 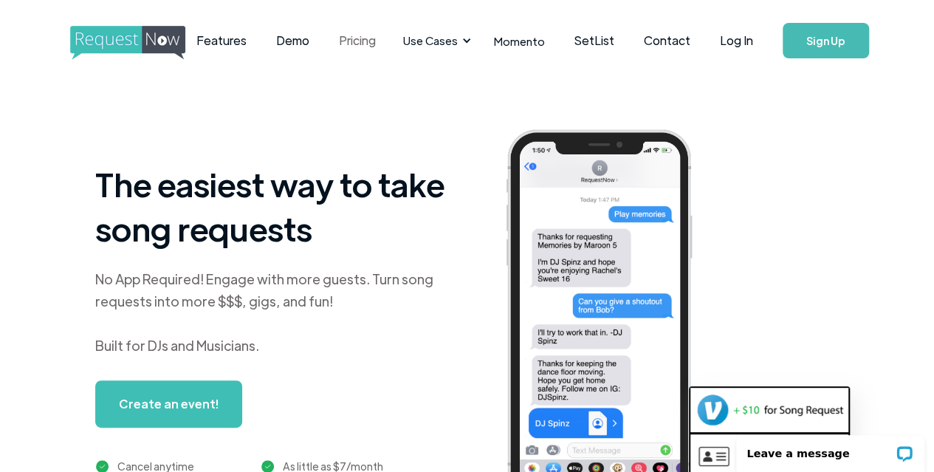 What do you see at coordinates (826, 41) in the screenshot?
I see `a: Sign Up` at bounding box center [826, 41].